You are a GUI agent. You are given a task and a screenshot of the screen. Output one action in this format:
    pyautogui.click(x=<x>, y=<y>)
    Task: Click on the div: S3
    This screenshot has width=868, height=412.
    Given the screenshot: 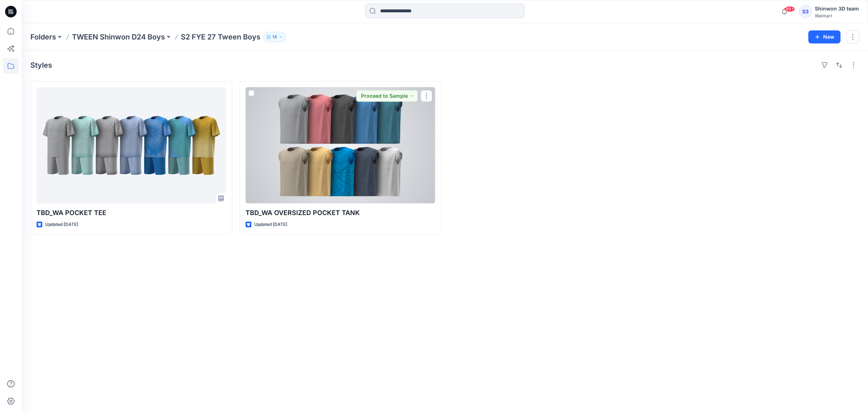 What is the action you would take?
    pyautogui.click(x=805, y=12)
    